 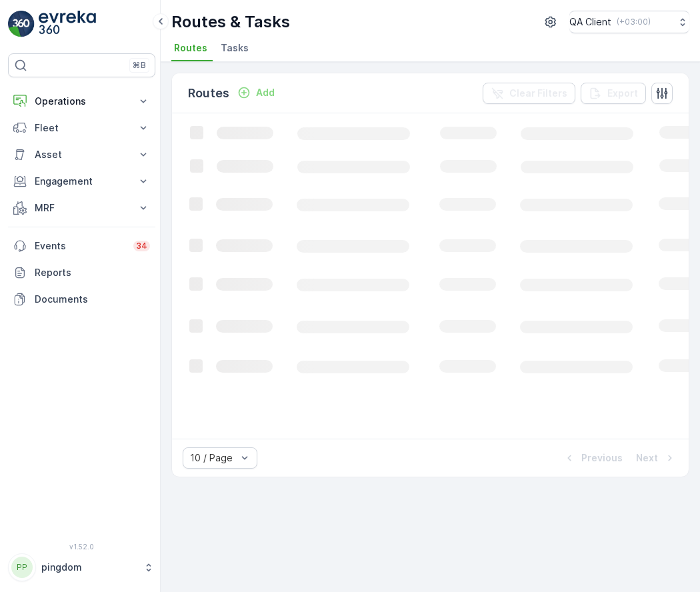 What do you see at coordinates (141, 246) in the screenshot?
I see `p: 34` at bounding box center [141, 246].